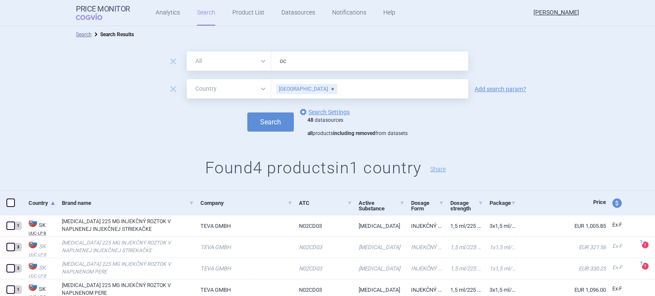  What do you see at coordinates (561, 269) in the screenshot?
I see `a: EUR 330.25` at bounding box center [561, 269].